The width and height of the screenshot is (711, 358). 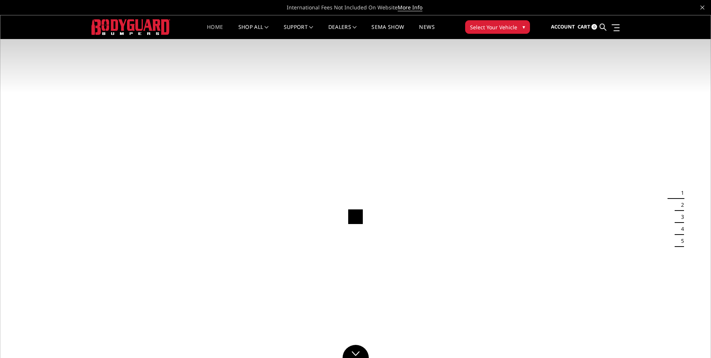 I want to click on button: 2 of 5, so click(x=681, y=205).